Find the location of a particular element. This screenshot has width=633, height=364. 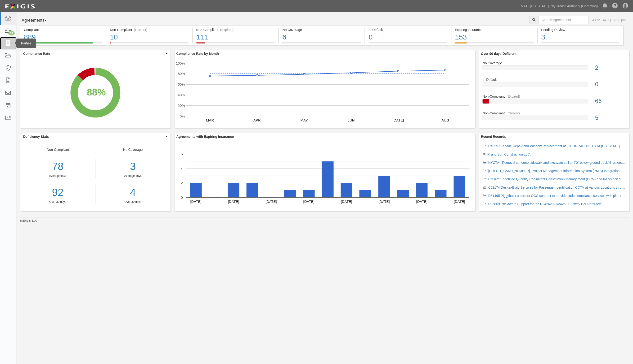

b: Compliance Rate by Month is located at coordinates (198, 54).